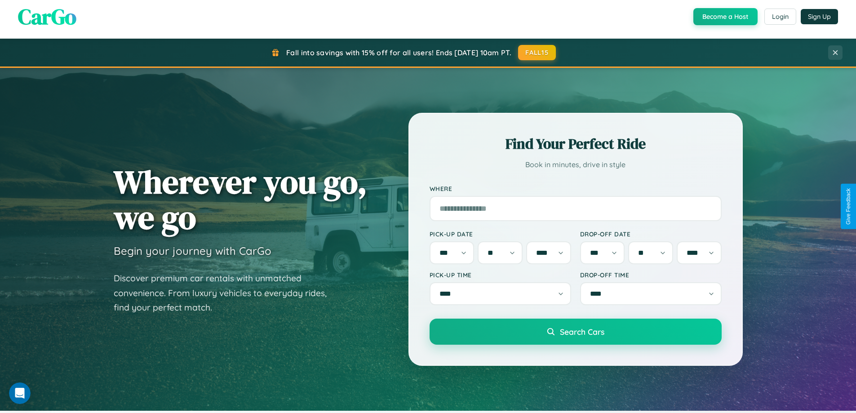 The width and height of the screenshot is (856, 413). Describe the element at coordinates (500, 234) in the screenshot. I see `label: Pick-up Date` at that location.